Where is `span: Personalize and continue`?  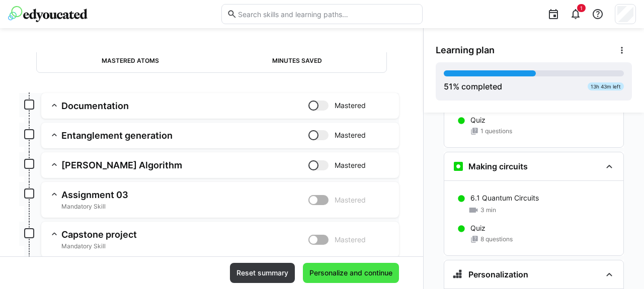 span: Personalize and continue is located at coordinates (351, 273).